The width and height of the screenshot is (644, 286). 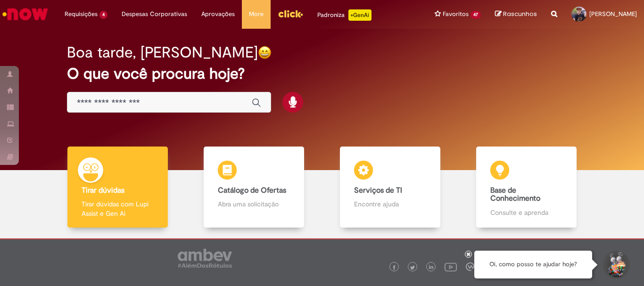 I want to click on img: happy-face.png, so click(x=265, y=52).